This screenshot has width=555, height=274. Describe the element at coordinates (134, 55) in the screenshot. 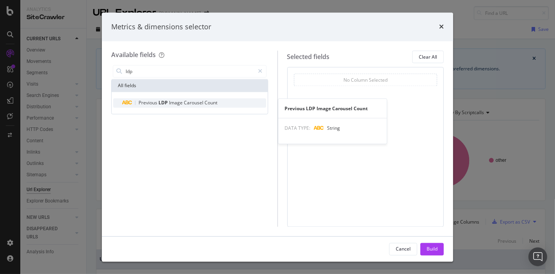

I see `div: Available fields` at that location.